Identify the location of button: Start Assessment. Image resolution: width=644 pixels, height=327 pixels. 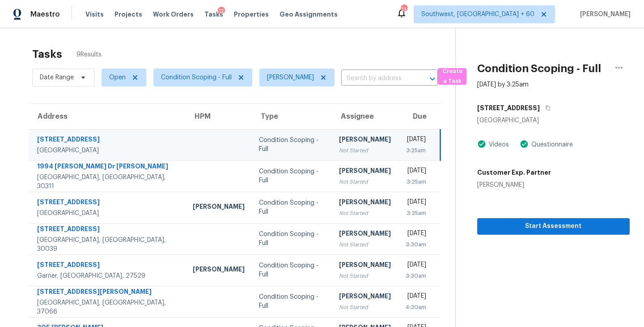
(553, 226).